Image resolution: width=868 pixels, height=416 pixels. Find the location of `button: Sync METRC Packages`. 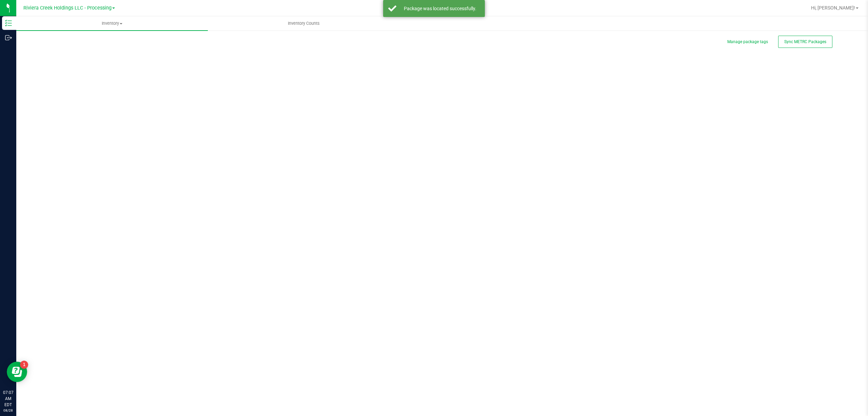

button: Sync METRC Packages is located at coordinates (805, 42).